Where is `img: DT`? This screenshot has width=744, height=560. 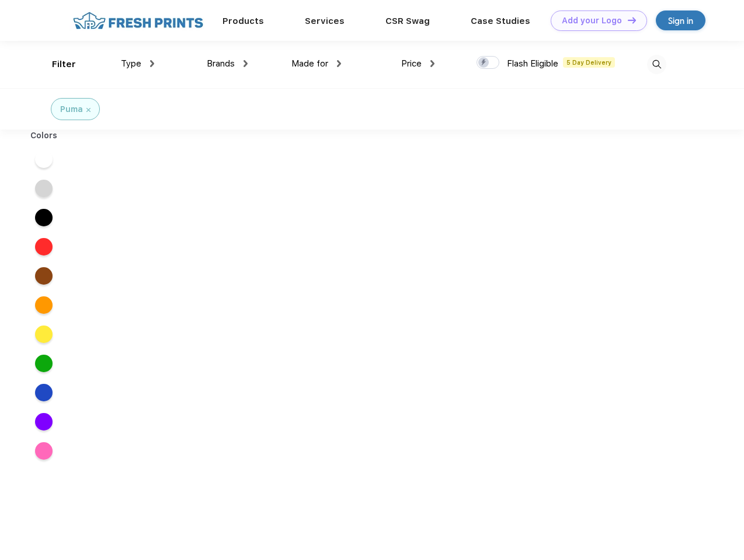
img: DT is located at coordinates (632, 20).